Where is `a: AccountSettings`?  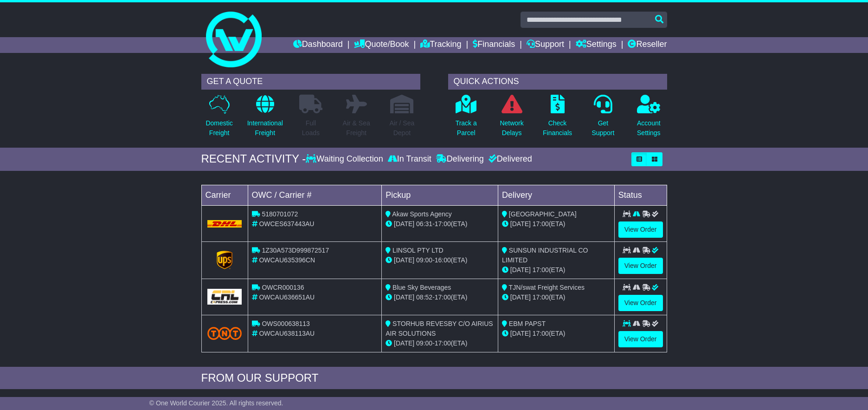 a: AccountSettings is located at coordinates (649, 118).